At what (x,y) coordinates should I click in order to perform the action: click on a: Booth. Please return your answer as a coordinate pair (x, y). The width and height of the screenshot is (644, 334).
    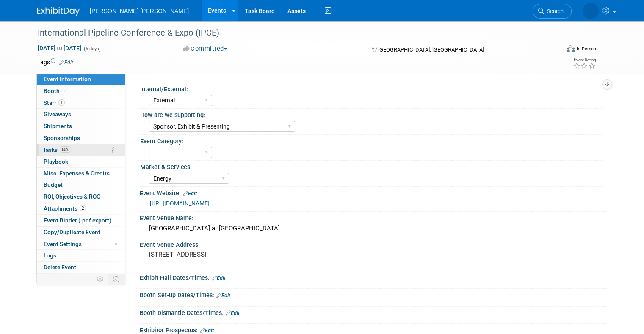
    Looking at the image, I should click on (81, 91).